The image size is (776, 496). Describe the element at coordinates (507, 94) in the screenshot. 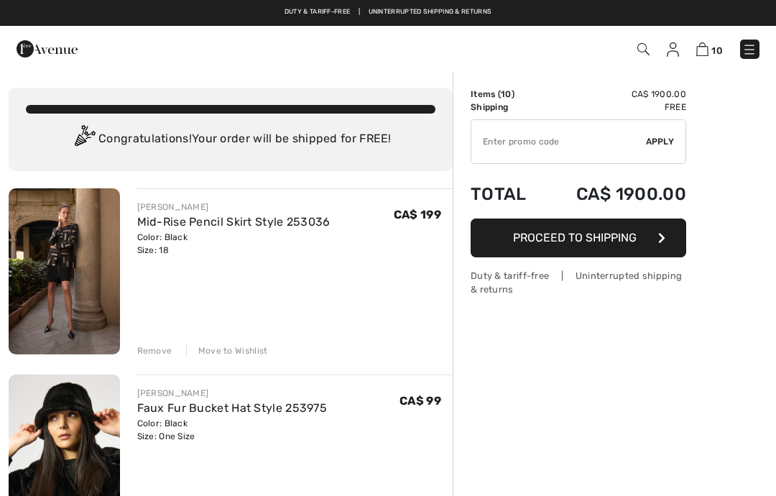

I see `td: Items ( )` at that location.